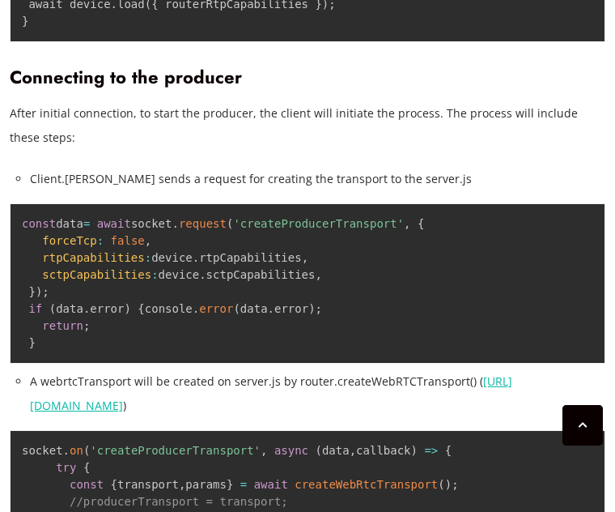 This screenshot has width=615, height=512. What do you see at coordinates (66, 467) in the screenshot?
I see `span: try` at bounding box center [66, 467].